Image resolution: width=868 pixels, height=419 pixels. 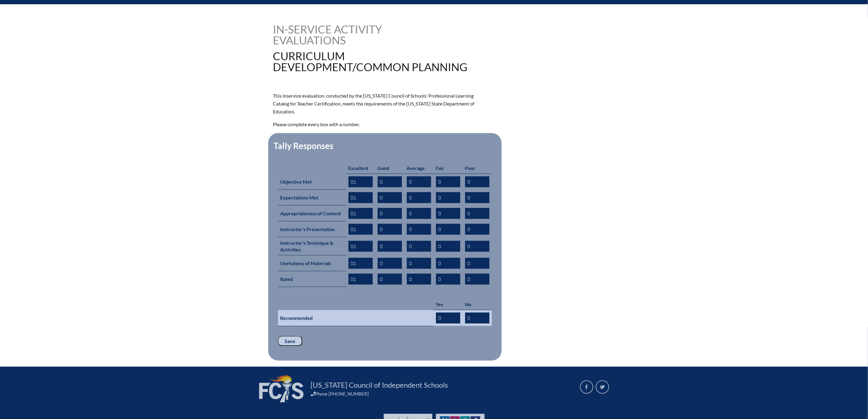 I want to click on th: Instructor's Presentation, so click(x=312, y=229).